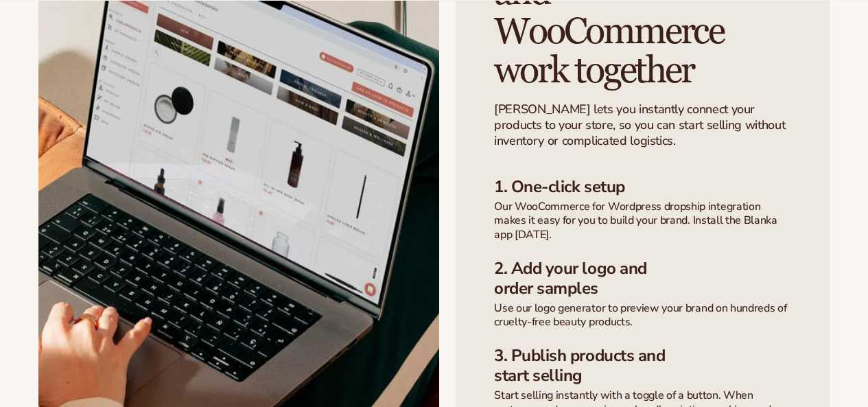 This screenshot has height=407, width=868. Describe the element at coordinates (642, 278) in the screenshot. I see `h3: 2. Add your logo and order samples` at that location.